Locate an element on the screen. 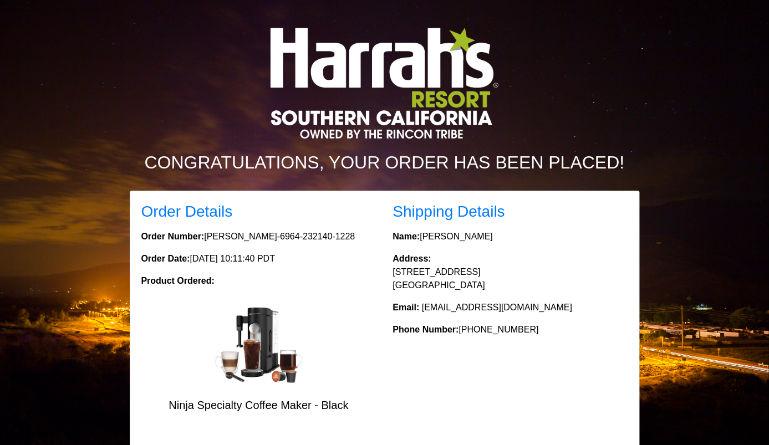 The image size is (769, 445). strong: Address: is located at coordinates (412, 259).